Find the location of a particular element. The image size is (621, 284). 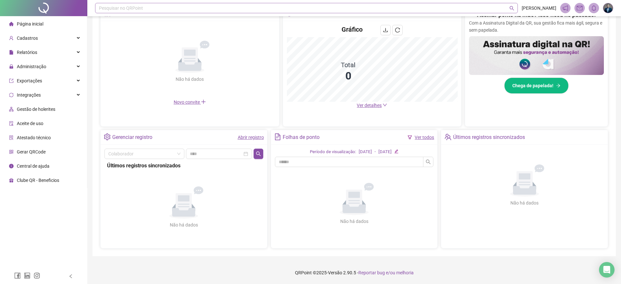

span: Atestado técnico is located at coordinates (34, 138).